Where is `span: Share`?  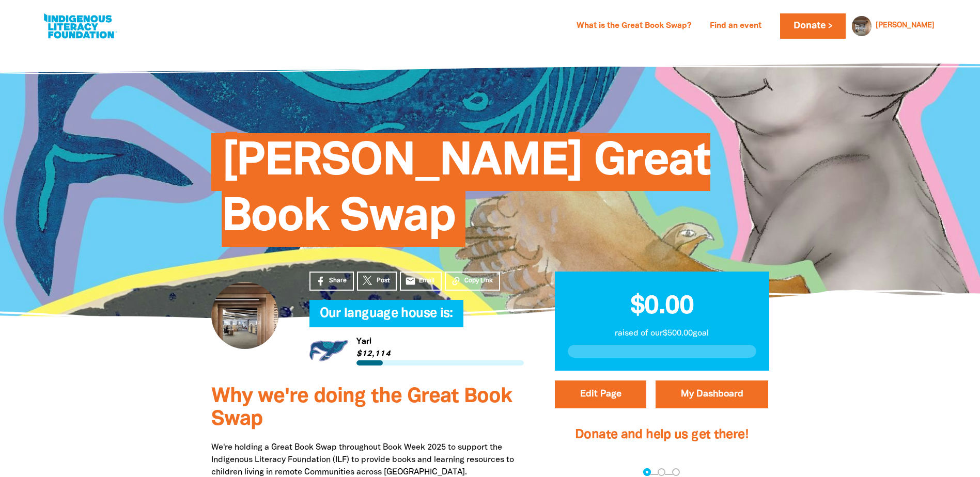
span: Share is located at coordinates (338, 281).